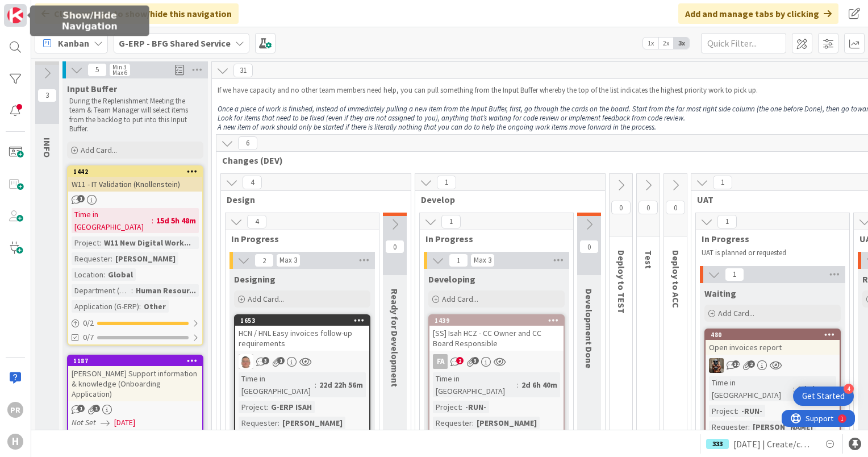 This screenshot has width=868, height=457. I want to click on span: Ready for Development, so click(395, 338).